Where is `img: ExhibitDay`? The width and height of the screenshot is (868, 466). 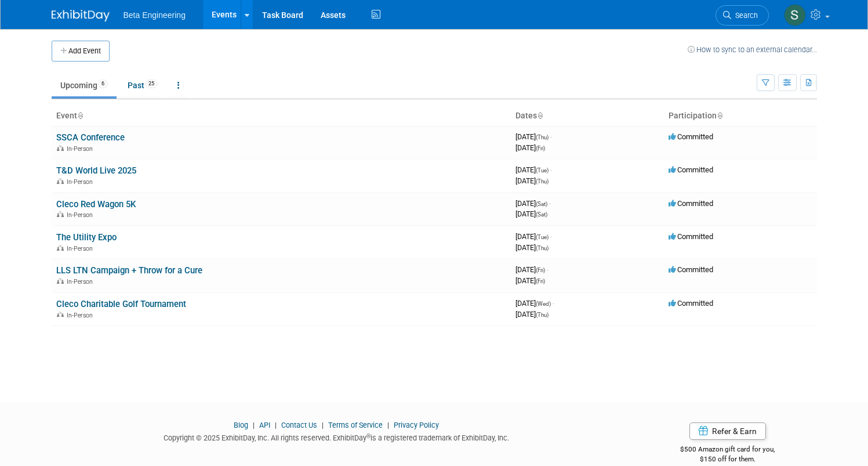
img: ExhibitDay is located at coordinates (81, 16).